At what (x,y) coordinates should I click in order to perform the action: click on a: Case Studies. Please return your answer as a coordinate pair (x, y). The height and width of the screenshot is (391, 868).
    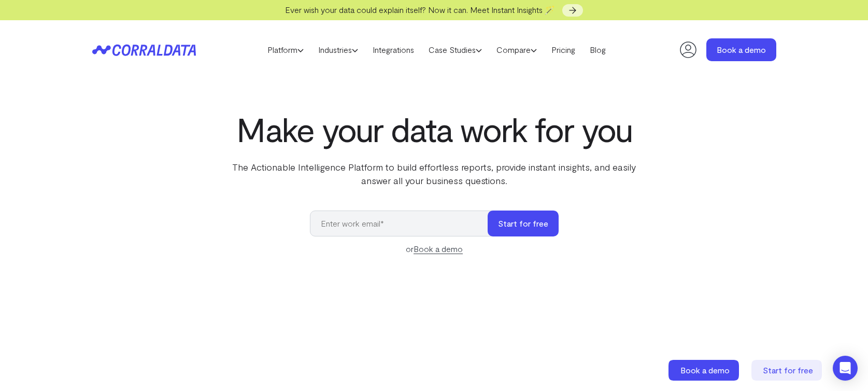
    Looking at the image, I should click on (455, 50).